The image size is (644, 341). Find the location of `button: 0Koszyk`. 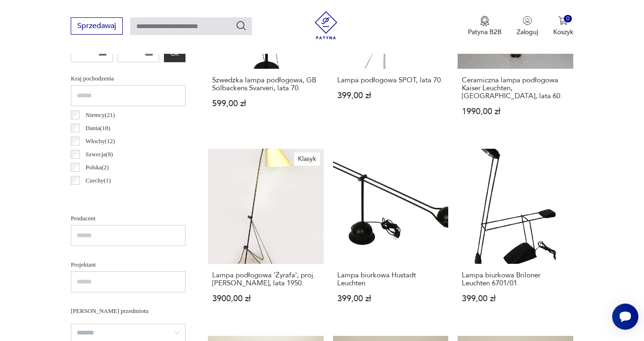

button: 0Koszyk is located at coordinates (563, 26).